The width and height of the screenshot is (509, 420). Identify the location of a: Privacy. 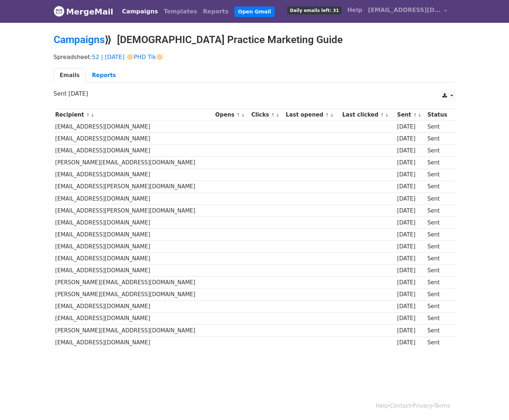
(422, 406).